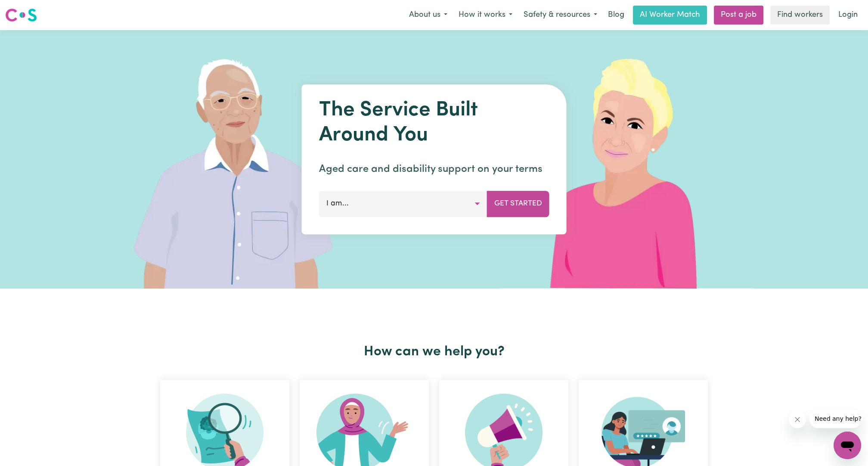 This screenshot has width=868, height=466. What do you see at coordinates (518, 204) in the screenshot?
I see `button: Get Started` at bounding box center [518, 204].